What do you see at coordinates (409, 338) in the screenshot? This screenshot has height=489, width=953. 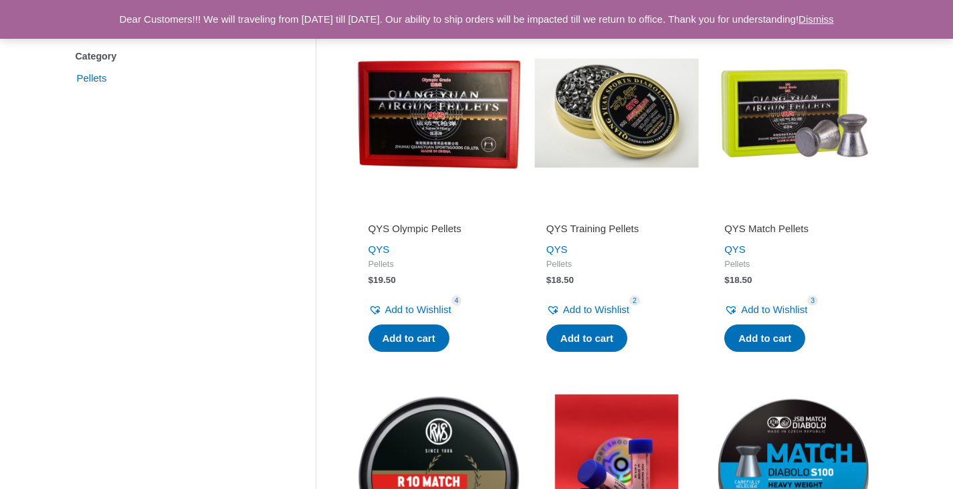 I see `a: Add to cart: “QYS Olympic Pellets”` at bounding box center [409, 338].